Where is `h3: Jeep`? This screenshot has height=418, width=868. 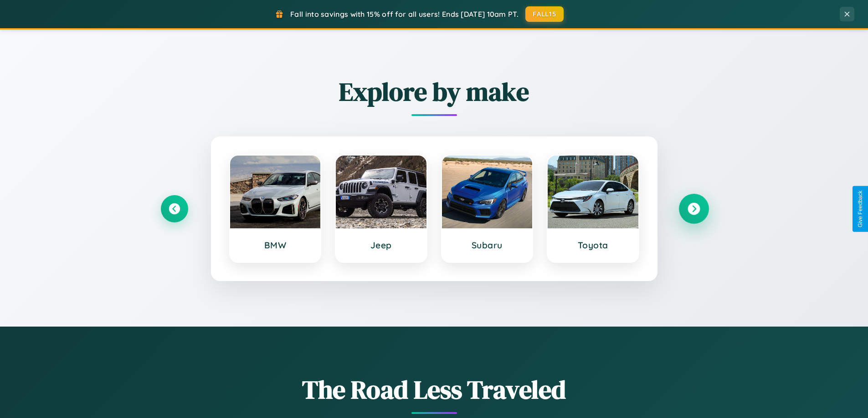 h3: Jeep is located at coordinates (381, 246).